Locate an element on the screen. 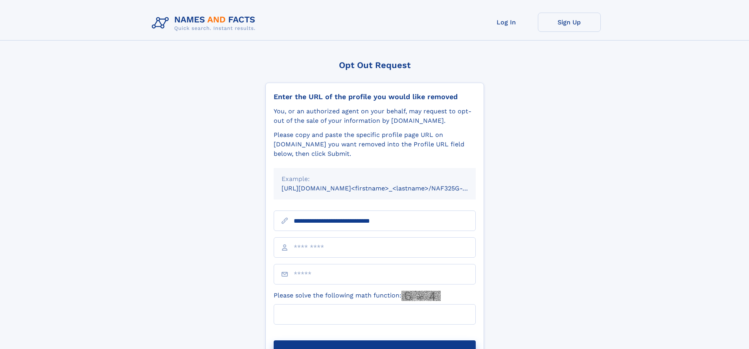  a: Log In is located at coordinates (507, 22).